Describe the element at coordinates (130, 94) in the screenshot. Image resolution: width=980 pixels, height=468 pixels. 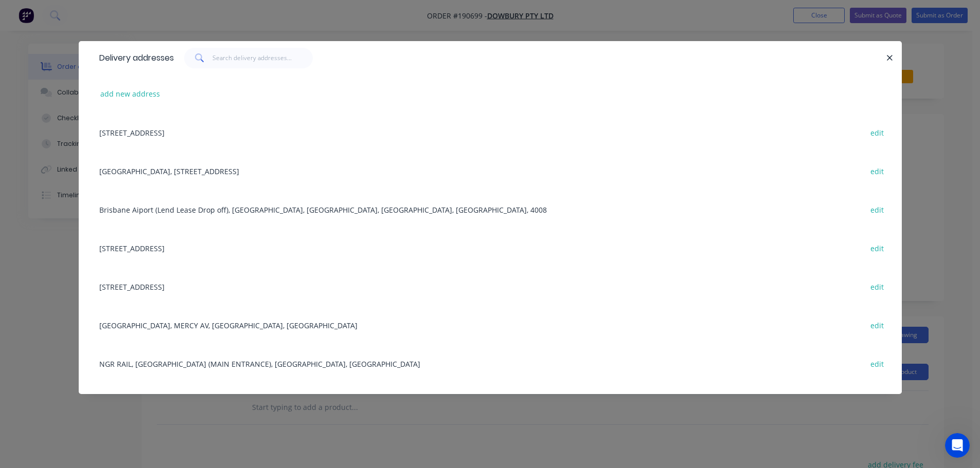
I see `button: add new address` at that location.